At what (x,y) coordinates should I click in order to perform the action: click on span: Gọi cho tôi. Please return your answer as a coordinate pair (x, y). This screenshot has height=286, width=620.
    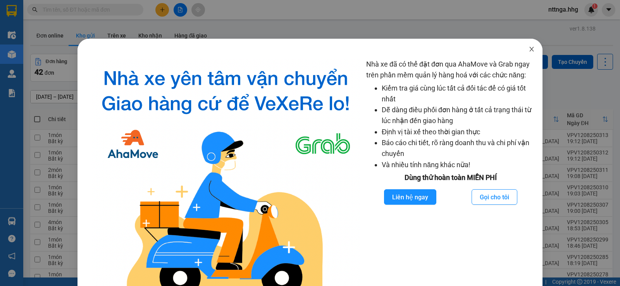
    Looking at the image, I should click on (494, 197).